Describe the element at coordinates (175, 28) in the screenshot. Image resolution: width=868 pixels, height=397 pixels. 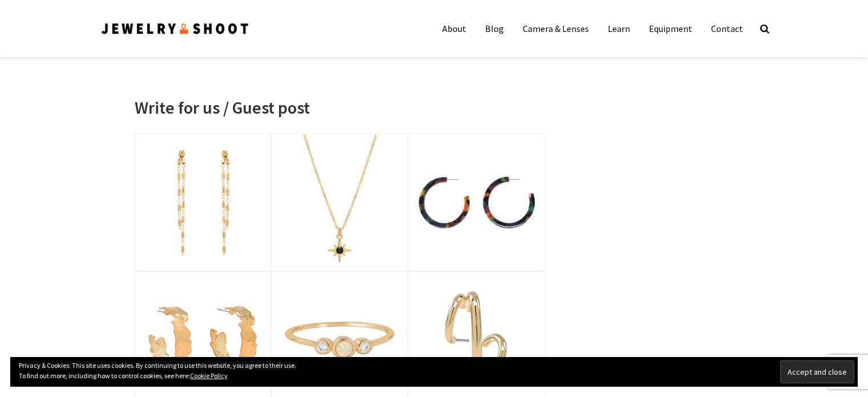
I see `img: Jewelry Photographer Bay Area - San Francisco | Nationwide via Mail` at that location.